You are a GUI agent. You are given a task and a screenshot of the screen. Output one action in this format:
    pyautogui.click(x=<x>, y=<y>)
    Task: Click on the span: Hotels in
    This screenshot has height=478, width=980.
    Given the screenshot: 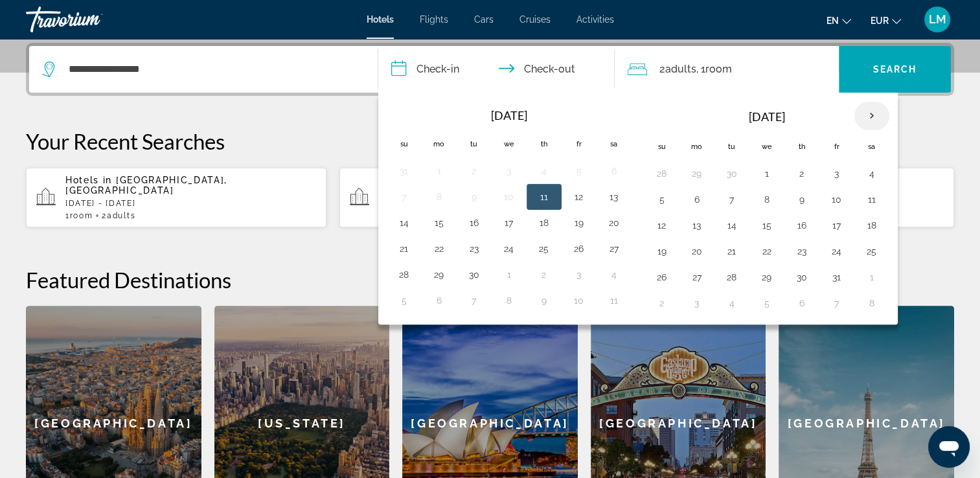 What is the action you would take?
    pyautogui.click(x=89, y=180)
    